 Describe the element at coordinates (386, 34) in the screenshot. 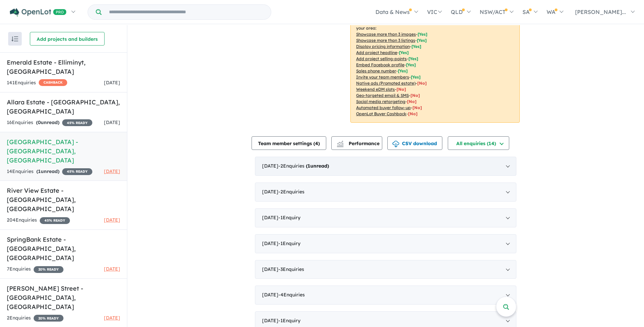

I see `u: Showcase more than 3 images` at that location.